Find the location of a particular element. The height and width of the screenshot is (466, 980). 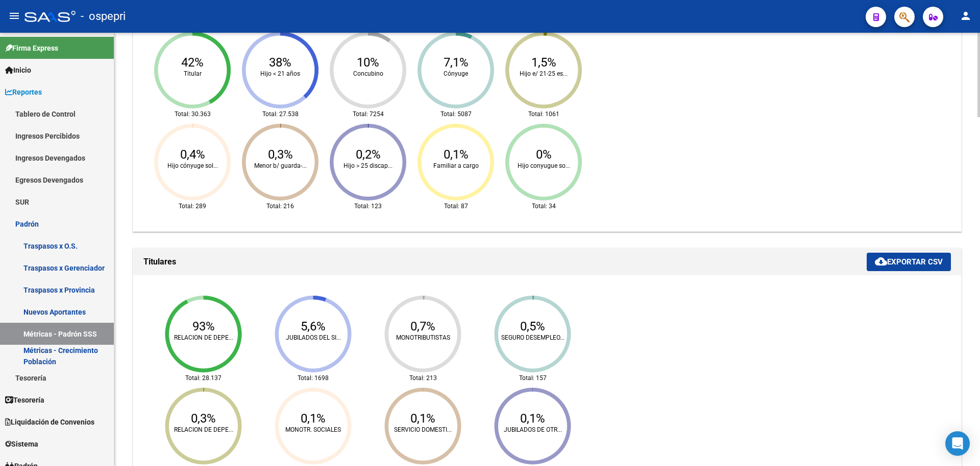

h1: Titulares is located at coordinates (505, 262).